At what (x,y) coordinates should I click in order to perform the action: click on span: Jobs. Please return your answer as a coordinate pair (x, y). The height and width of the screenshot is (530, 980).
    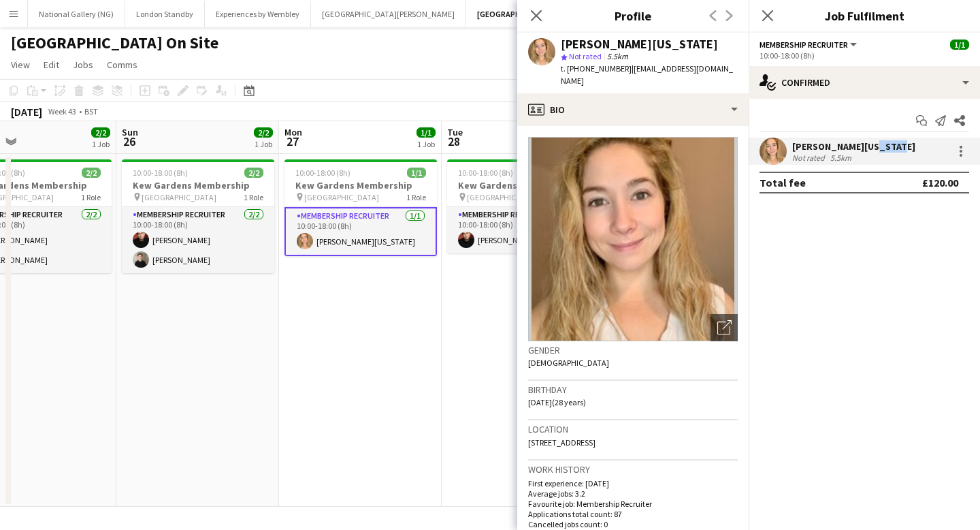
    Looking at the image, I should click on (83, 65).